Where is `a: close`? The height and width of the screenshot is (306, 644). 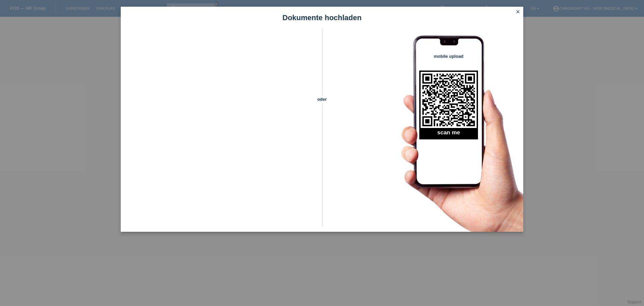
a: close is located at coordinates (518, 12).